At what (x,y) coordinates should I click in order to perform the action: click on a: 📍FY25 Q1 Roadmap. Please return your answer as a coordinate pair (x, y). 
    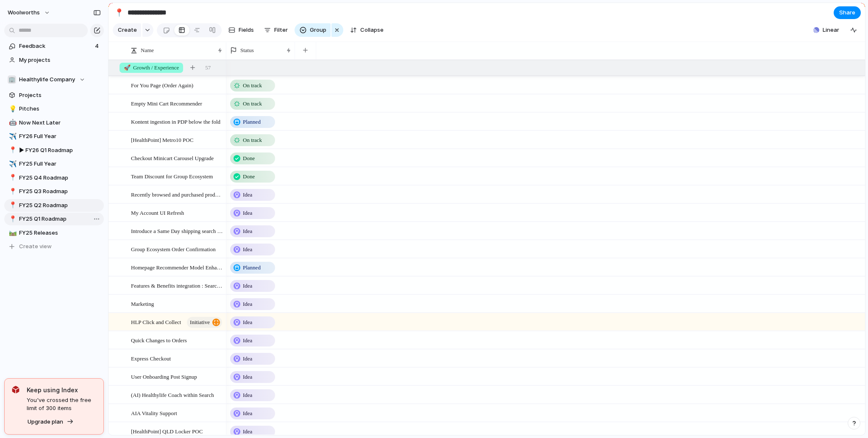
    Looking at the image, I should click on (54, 219).